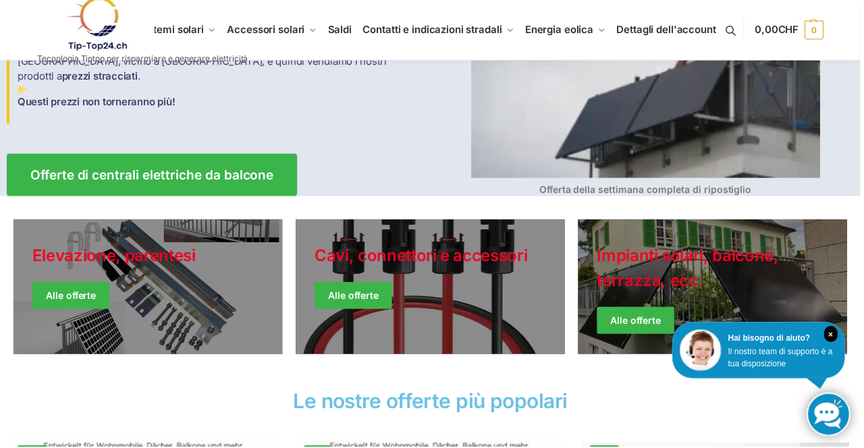 Image resolution: width=864 pixels, height=448 pixels. I want to click on img: Centrali elettriche per balconi e terrazze 3, so click(22, 90).